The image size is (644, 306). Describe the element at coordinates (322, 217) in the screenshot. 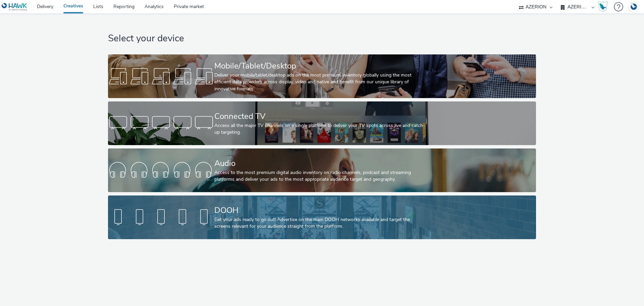

I see `a: DOOHGet your ads ready to go out! Advertise on the main DOOH networks available and target the sc...` at that location.